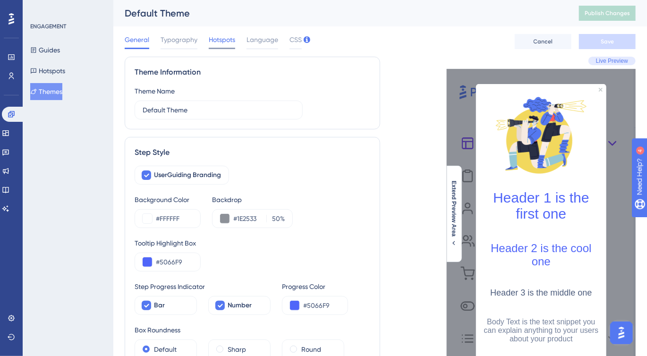 The image size is (647, 356). What do you see at coordinates (219, 110) in the screenshot?
I see `input: Theme Name` at bounding box center [219, 110].